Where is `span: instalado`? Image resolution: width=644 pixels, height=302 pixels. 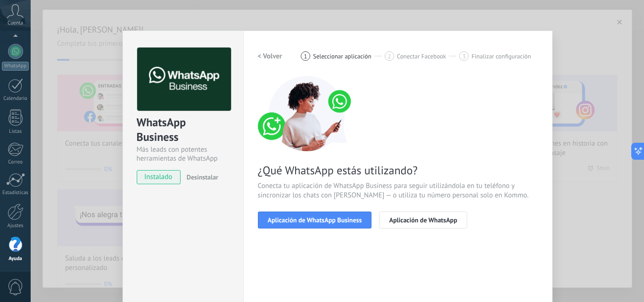
span: instalado is located at coordinates (158, 177).